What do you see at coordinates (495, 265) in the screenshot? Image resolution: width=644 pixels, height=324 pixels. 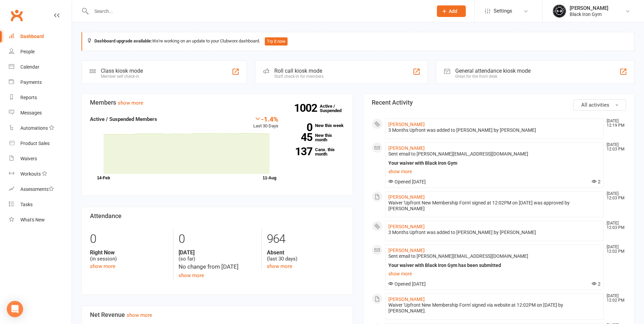 I see `div: Your waiver with Black Iron Gym has been submitted` at bounding box center [495, 265].